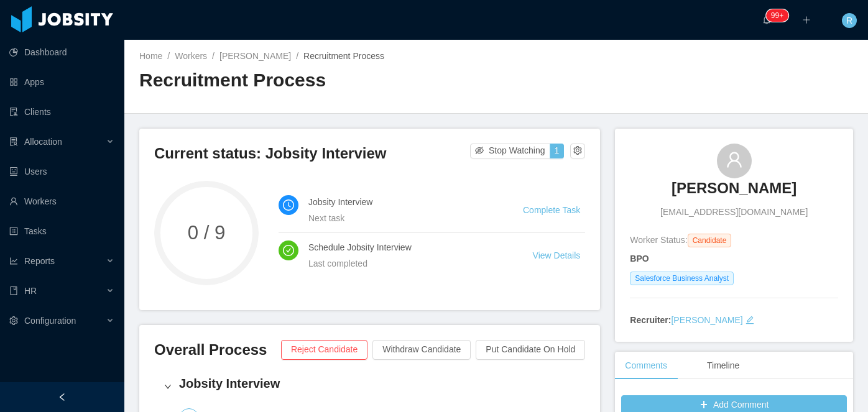 This screenshot has width=868, height=412. What do you see at coordinates (767, 20) in the screenshot?
I see `i: icon: bell` at bounding box center [767, 20].